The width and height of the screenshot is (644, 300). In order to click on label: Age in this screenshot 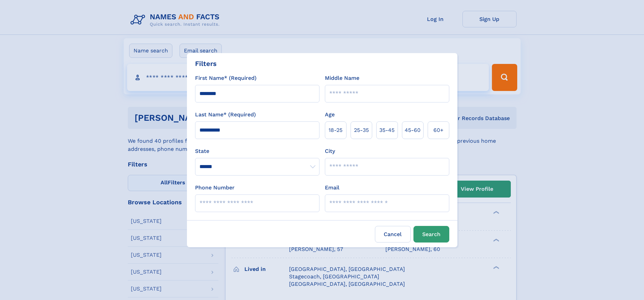, I will do `click(330, 115)`.